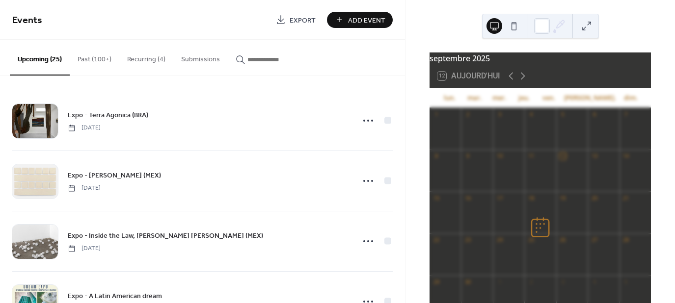  What do you see at coordinates (450, 98) in the screenshot?
I see `div: lun.` at bounding box center [450, 98].